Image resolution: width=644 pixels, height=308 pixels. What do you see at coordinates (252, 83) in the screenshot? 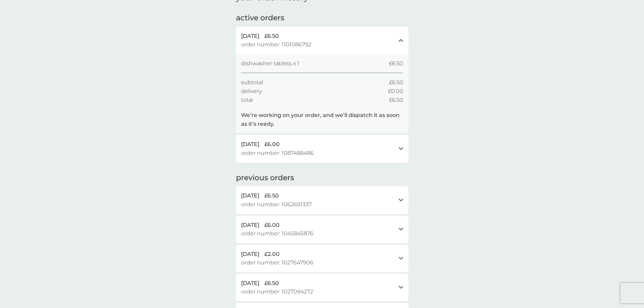
I see `span: subtotal` at bounding box center [252, 83].